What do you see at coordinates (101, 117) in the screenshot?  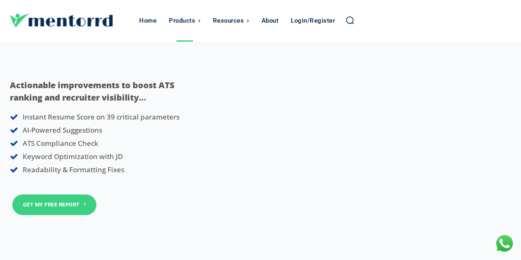 I see `span: Instant Resume Score on 39 critical parameters` at bounding box center [101, 117].